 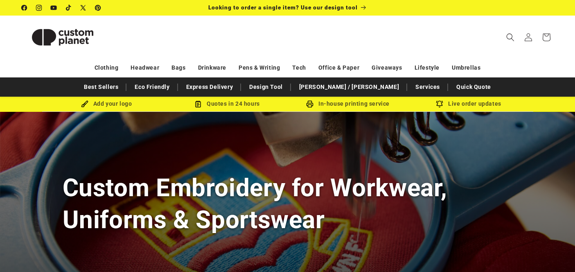 What do you see at coordinates (198, 104) in the screenshot?
I see `img: Order Updates Icon` at bounding box center [198, 104].